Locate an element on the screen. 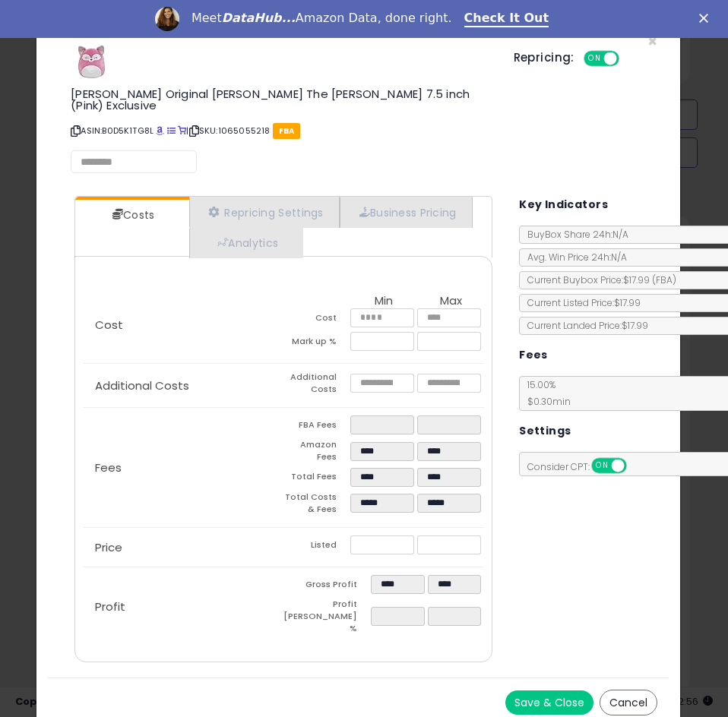 The width and height of the screenshot is (728, 717). a: Business Pricing is located at coordinates (406, 212).